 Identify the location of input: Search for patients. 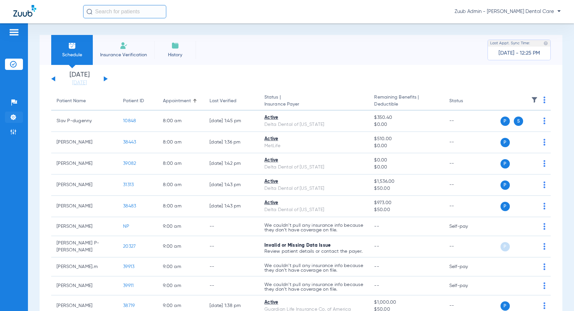
(125, 12).